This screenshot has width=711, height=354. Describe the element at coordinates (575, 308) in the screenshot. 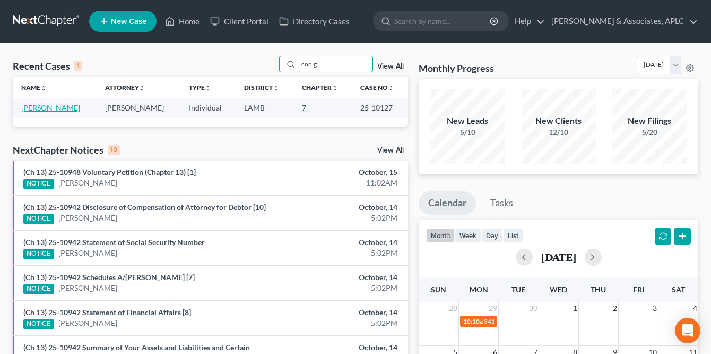

I see `span: 1` at that location.